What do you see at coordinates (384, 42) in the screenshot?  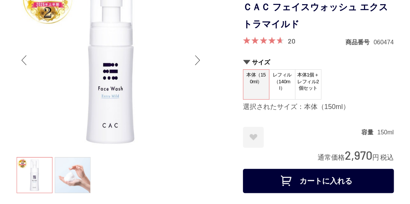 I see `dd: 060474` at bounding box center [384, 42].